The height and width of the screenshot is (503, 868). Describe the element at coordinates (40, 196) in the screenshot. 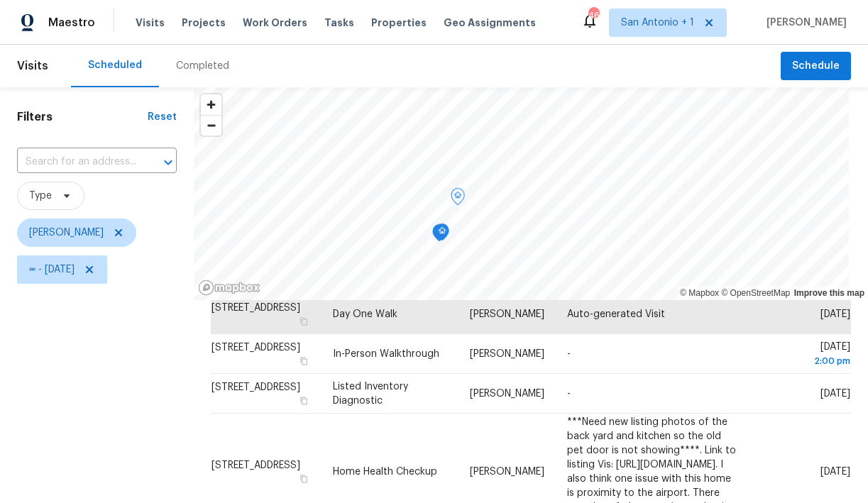

I see `span: Type` at that location.